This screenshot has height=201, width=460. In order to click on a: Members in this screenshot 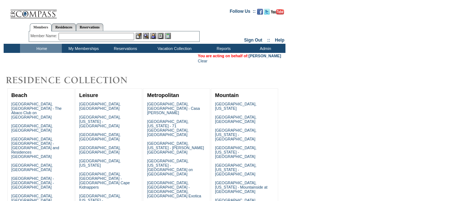, I will do `click(41, 27)`.